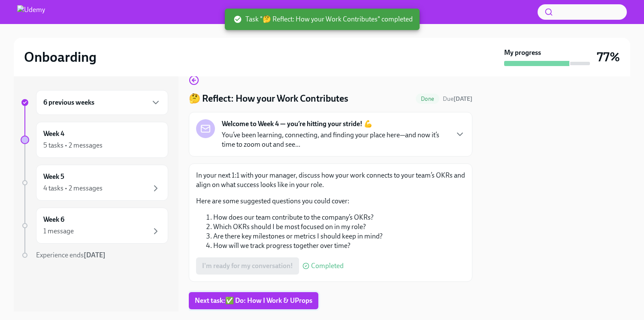 This screenshot has width=644, height=320. Describe the element at coordinates (323, 19) in the screenshot. I see `span: Task "🤔 Reflect: How your Work Contributes" completed` at that location.